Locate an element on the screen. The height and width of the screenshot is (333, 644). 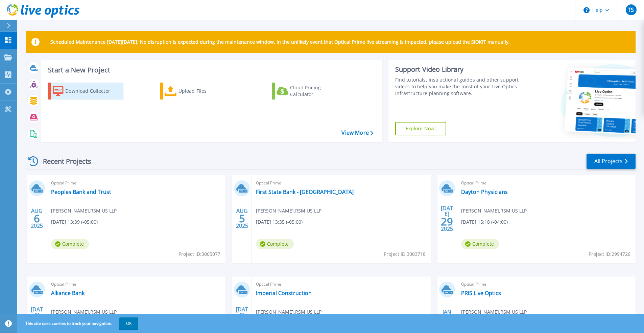
a: View More is located at coordinates (357, 132).